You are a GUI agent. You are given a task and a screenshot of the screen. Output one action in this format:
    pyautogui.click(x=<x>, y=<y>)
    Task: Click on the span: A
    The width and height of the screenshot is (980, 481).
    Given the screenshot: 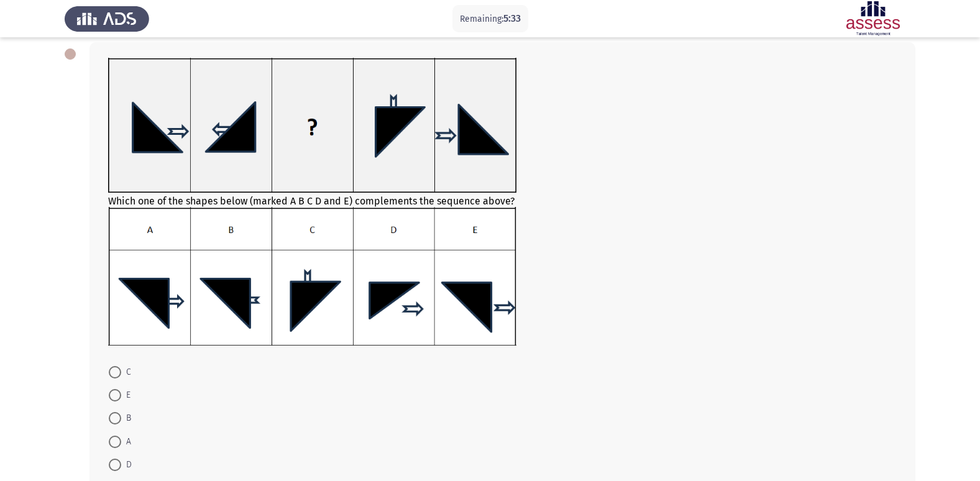 What is the action you would take?
    pyautogui.click(x=126, y=442)
    